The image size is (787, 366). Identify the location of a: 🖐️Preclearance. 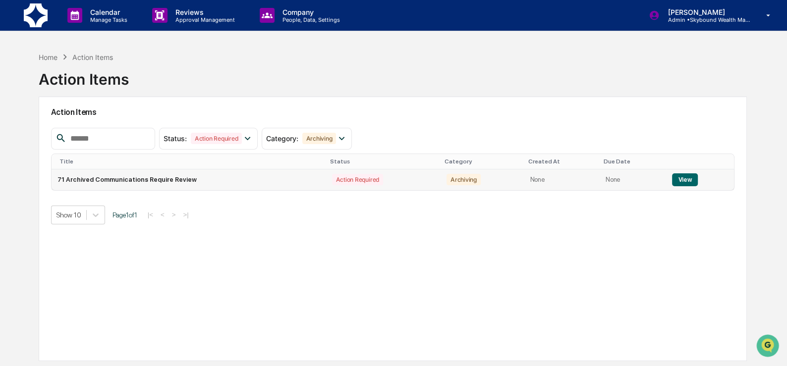
(37, 129).